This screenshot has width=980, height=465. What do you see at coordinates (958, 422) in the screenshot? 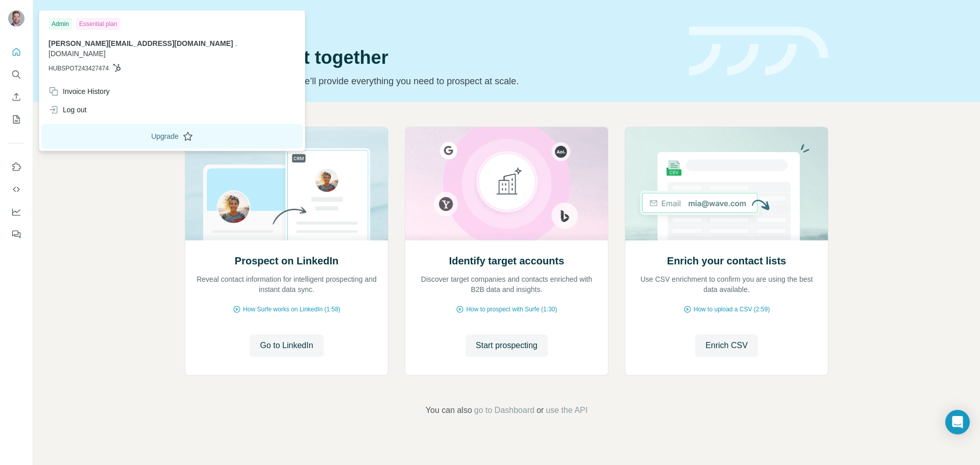
I see `div: Open Intercom Messenger` at bounding box center [958, 422].